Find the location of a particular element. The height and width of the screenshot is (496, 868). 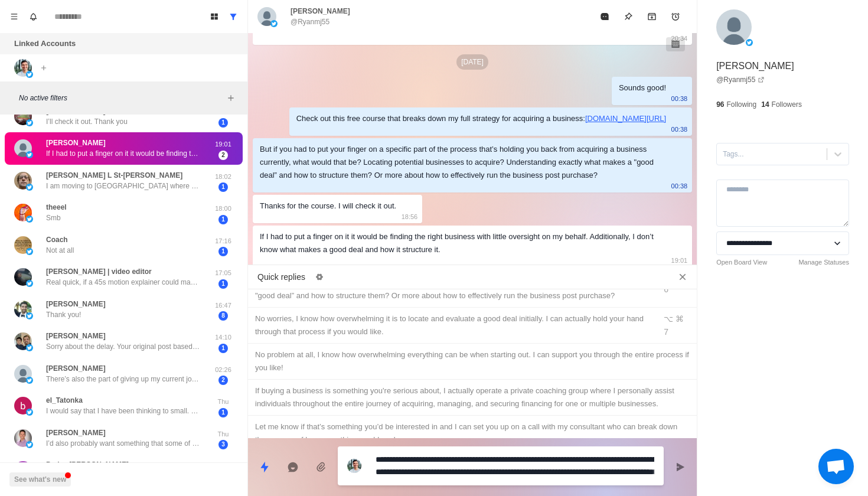

button: Reply with AI is located at coordinates (293, 467).